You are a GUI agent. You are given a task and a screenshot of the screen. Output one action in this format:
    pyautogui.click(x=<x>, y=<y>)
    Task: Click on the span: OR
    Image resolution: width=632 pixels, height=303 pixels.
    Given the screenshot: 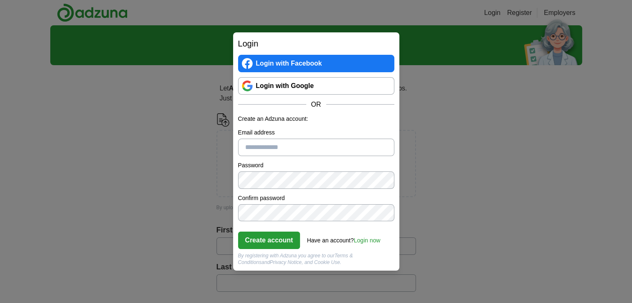 What is the action you would take?
    pyautogui.click(x=316, y=105)
    